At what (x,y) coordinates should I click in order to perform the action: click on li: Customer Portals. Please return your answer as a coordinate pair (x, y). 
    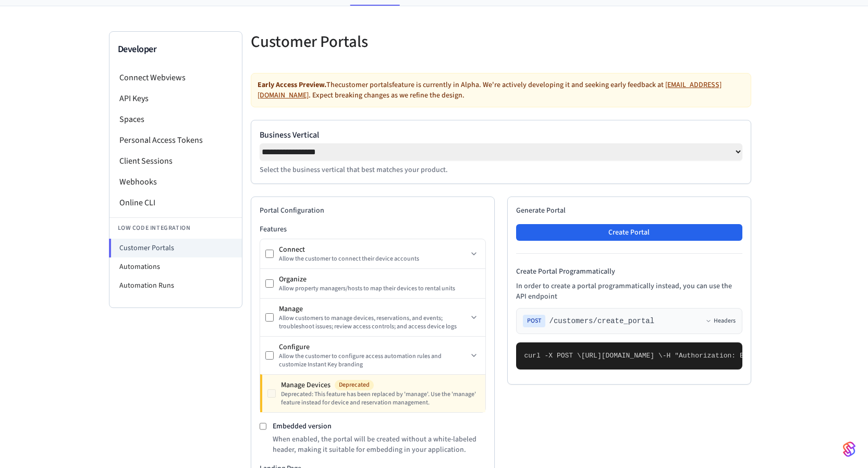
    Looking at the image, I should click on (175, 248).